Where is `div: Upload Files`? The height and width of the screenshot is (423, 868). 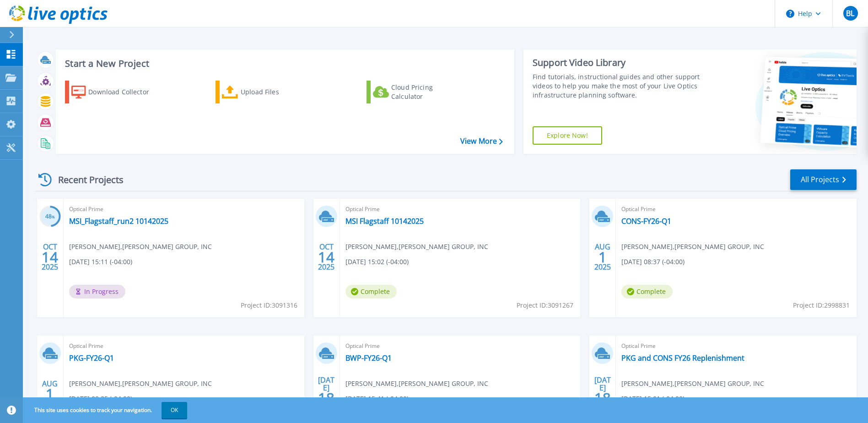
div: Upload Files is located at coordinates (277, 92).